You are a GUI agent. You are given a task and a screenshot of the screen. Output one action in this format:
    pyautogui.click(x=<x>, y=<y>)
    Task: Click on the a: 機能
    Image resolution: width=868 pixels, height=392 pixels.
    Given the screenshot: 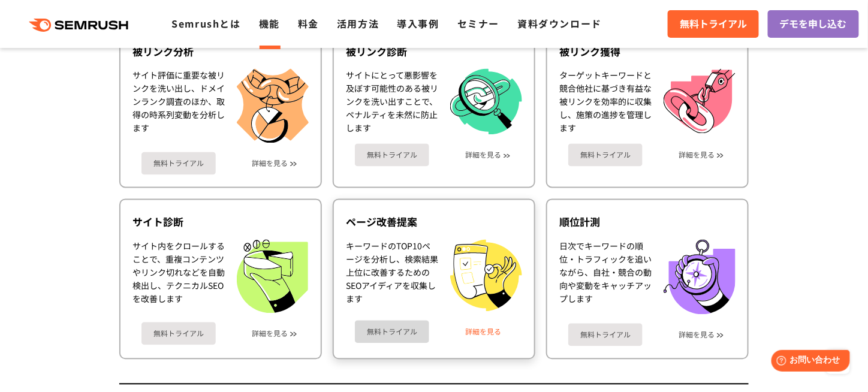 What is the action you would take?
    pyautogui.click(x=269, y=23)
    